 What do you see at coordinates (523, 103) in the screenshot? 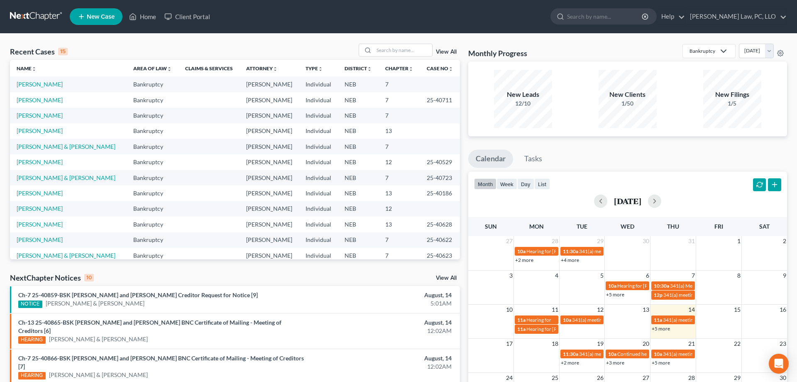
I see `div: 12/10` at bounding box center [523, 103].